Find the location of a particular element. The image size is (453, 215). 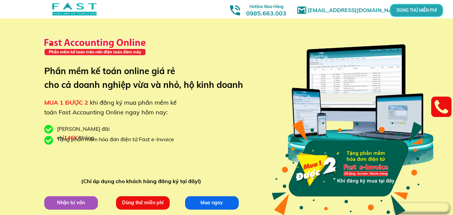

p: Dùng thử miễn phí is located at coordinates (143, 203).